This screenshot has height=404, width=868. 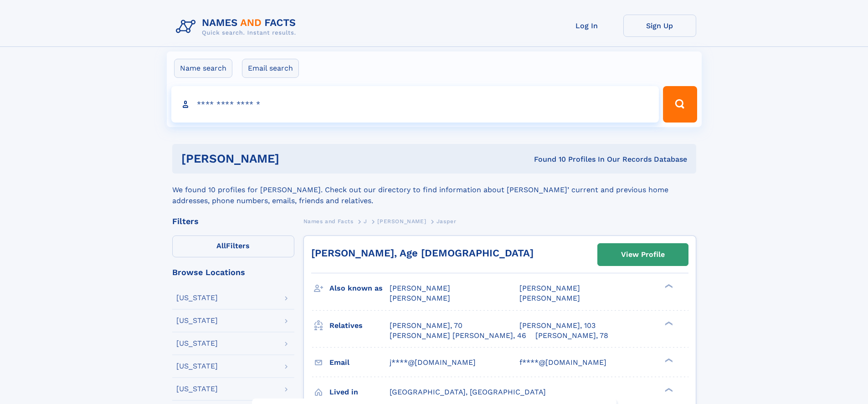 What do you see at coordinates (233, 247) in the screenshot?
I see `label: Filters` at bounding box center [233, 247].